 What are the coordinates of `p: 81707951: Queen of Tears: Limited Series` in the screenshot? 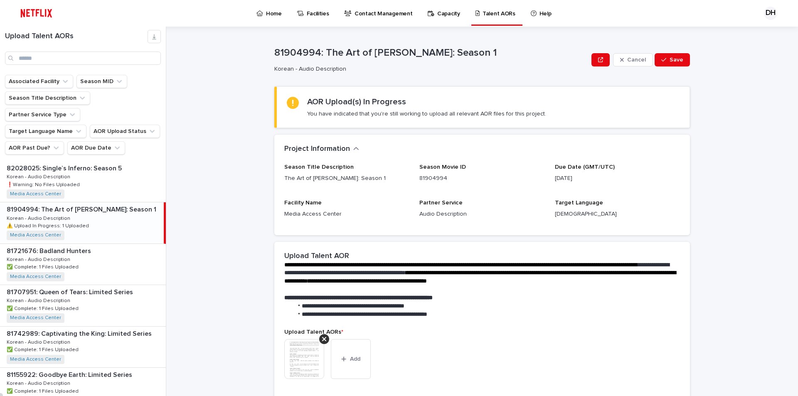 It's located at (71, 291).